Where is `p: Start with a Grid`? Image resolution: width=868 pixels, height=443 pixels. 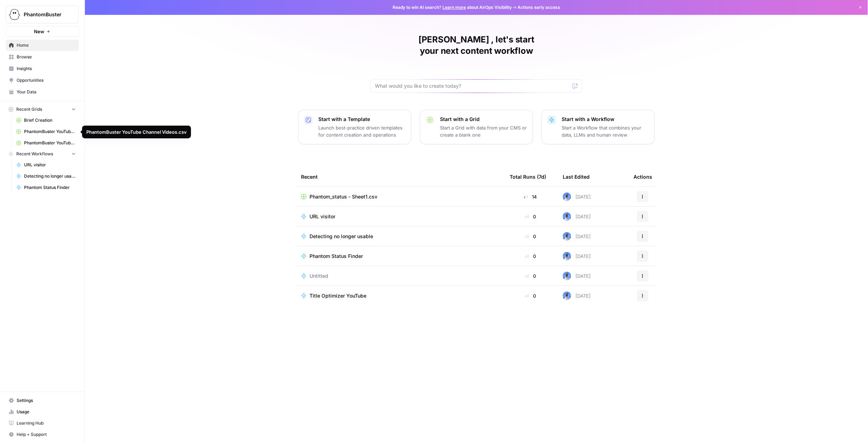
p: Start with a Grid is located at coordinates (484, 119).